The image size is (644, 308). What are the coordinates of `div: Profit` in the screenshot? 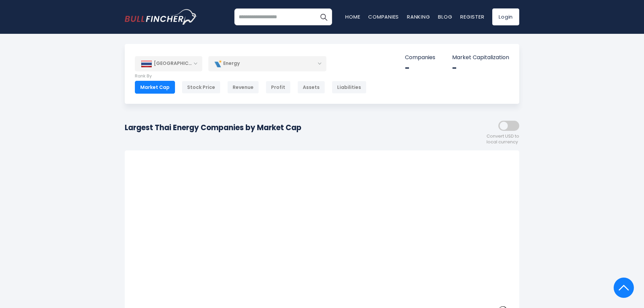 It's located at (279, 87).